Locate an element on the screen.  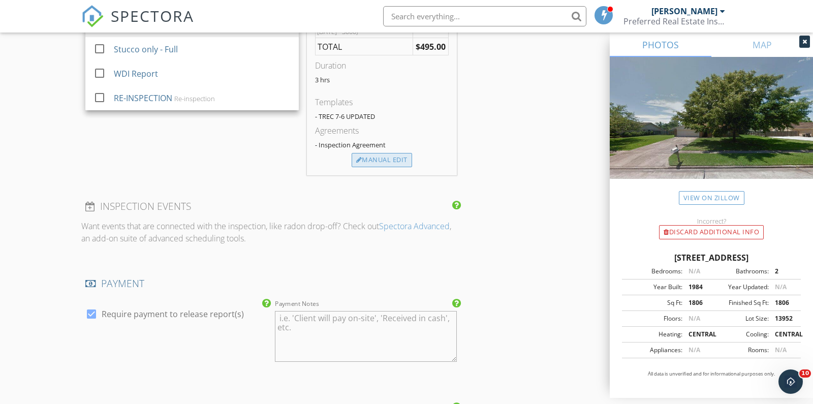
div: Year Updated: is located at coordinates (740, 287).